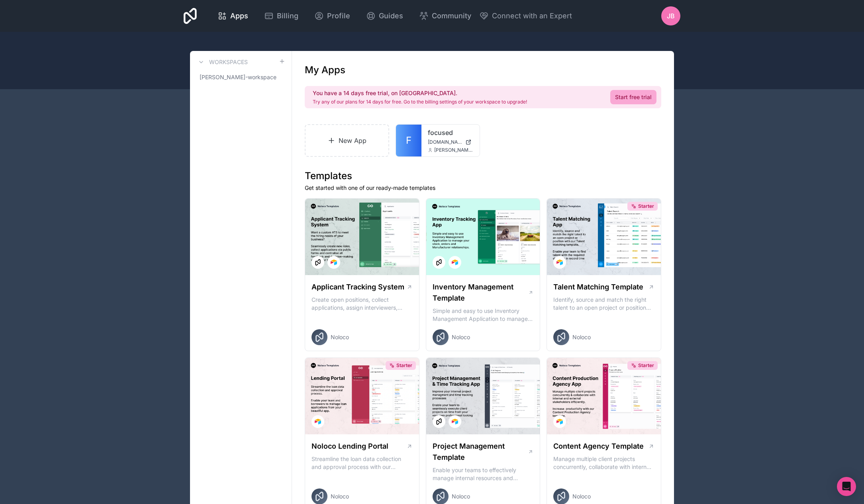 This screenshot has width=864, height=504. What do you see at coordinates (281, 16) in the screenshot?
I see `a: Billing` at bounding box center [281, 16].